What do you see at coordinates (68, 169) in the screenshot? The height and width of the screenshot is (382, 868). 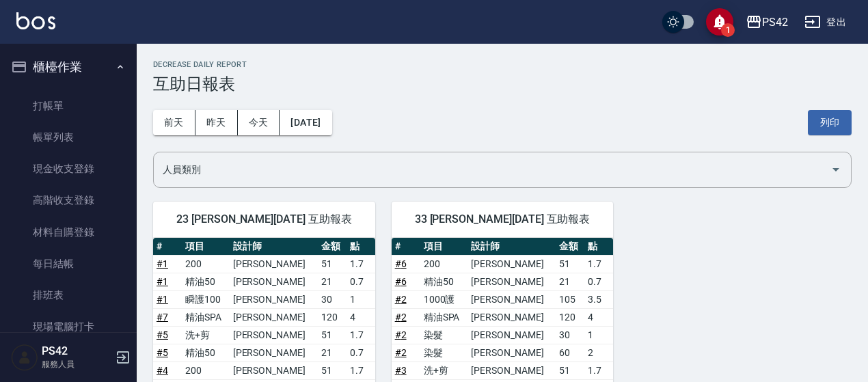 I see `a: 現金收支登錄` at bounding box center [68, 169].